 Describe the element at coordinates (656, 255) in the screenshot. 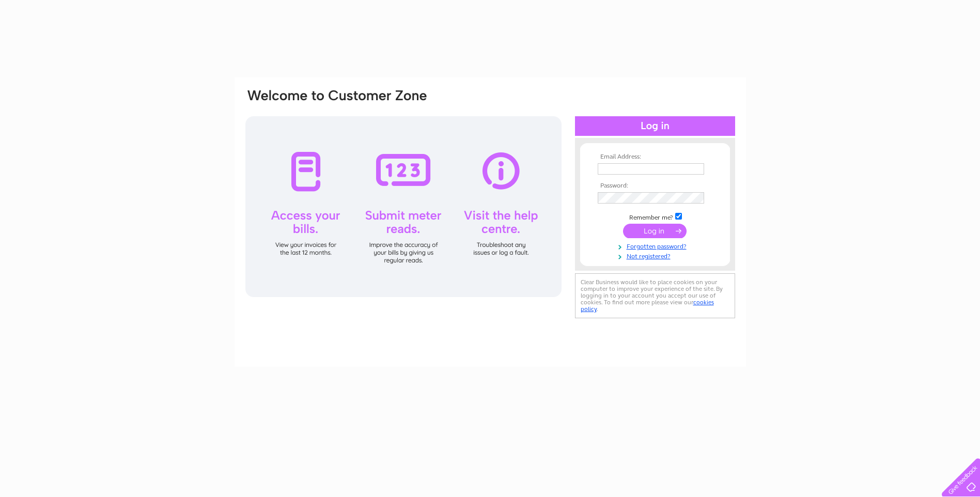

I see `a: Not registered?` at that location.